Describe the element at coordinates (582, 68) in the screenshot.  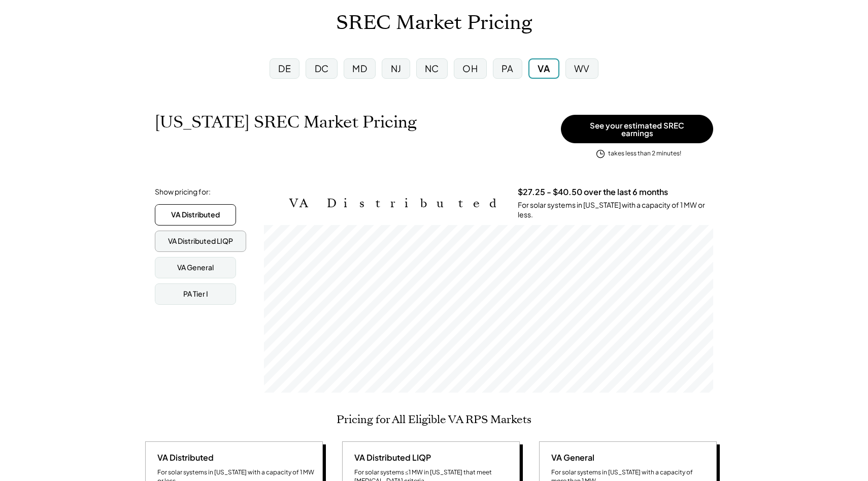
I see `div: WV` at that location.